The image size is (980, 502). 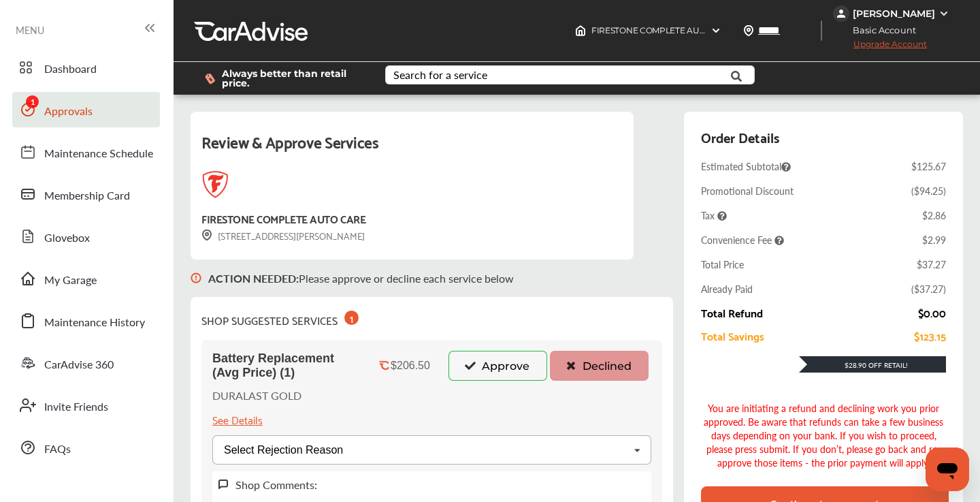 What do you see at coordinates (86, 110) in the screenshot?
I see `a: Approvals` at bounding box center [86, 110].